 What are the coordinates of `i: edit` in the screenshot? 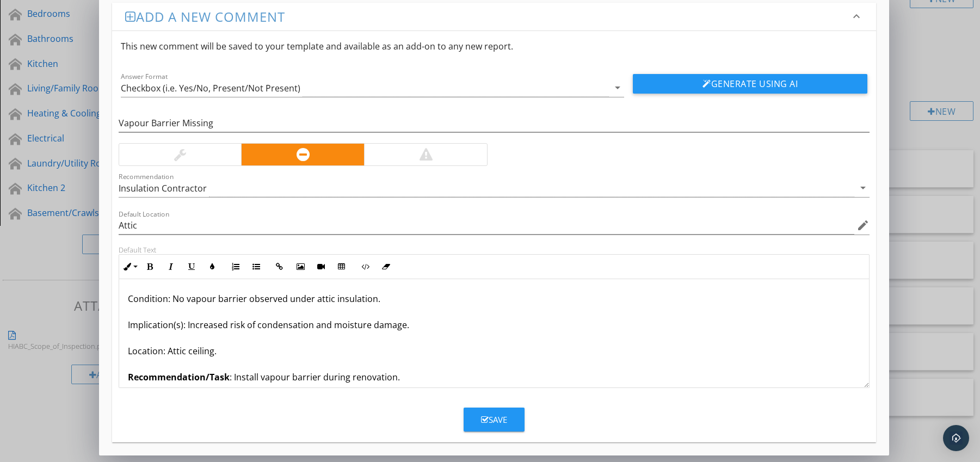 It's located at (863, 225).